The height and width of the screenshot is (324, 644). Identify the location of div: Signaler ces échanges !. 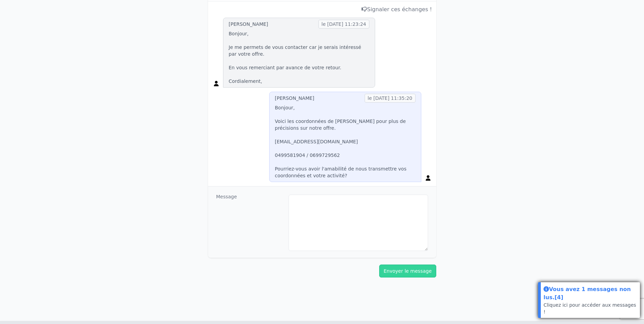
(322, 9).